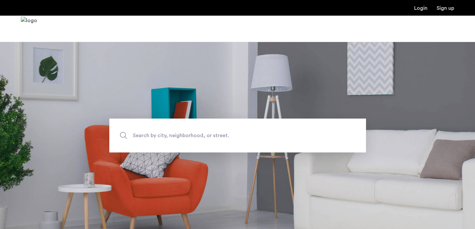  What do you see at coordinates (446, 8) in the screenshot?
I see `a: Registration` at bounding box center [446, 8].